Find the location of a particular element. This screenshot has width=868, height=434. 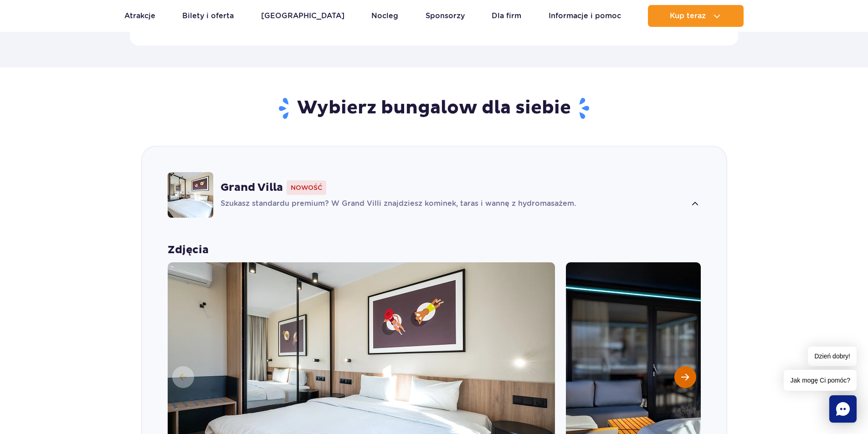

span: Kup teraz is located at coordinates (688, 16).